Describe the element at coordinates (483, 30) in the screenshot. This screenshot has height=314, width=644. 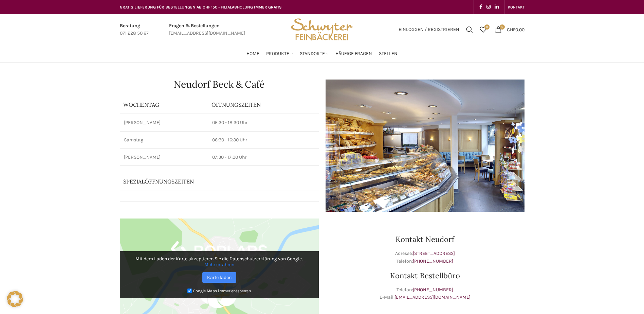
I see `div: Meine Wunschliste` at that location.